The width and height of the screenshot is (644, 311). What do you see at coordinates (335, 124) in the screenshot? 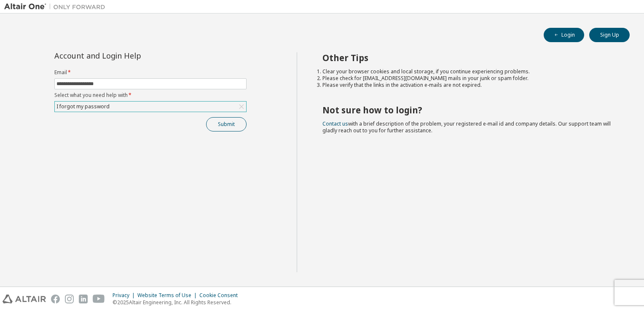
I see `a: Contact us` at bounding box center [335, 124].